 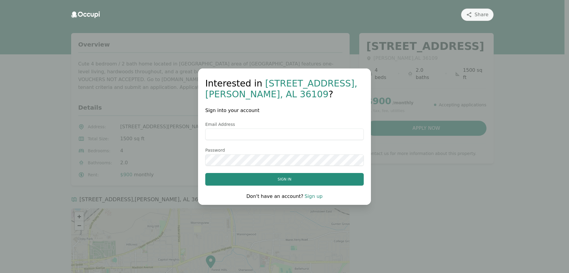 I want to click on span: Don't have an account?, so click(x=275, y=196).